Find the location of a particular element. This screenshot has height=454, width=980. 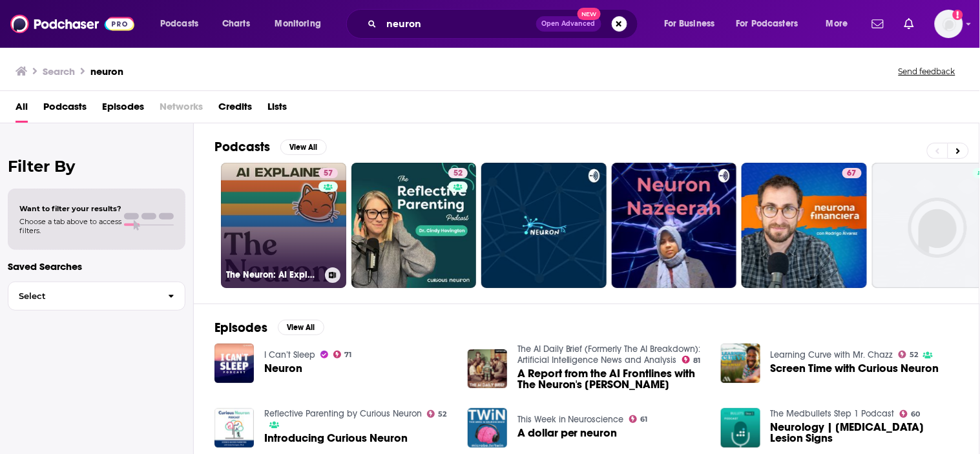

span: Open Advanced is located at coordinates (568, 24).